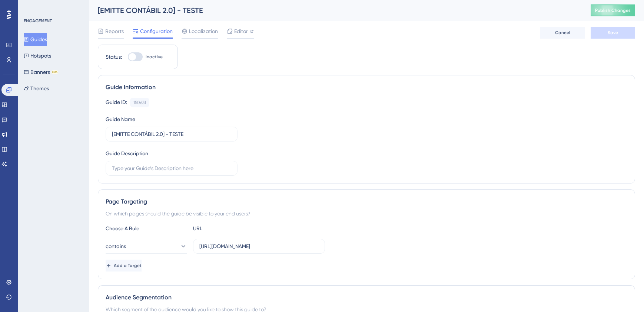  I want to click on span: Reports, so click(115, 31).